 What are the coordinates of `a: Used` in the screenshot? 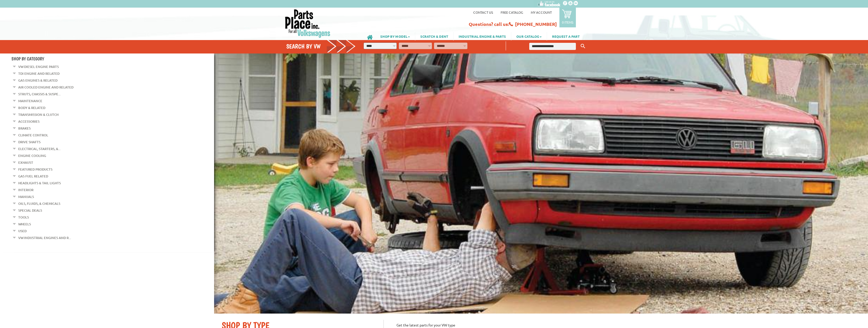 It's located at (22, 231).